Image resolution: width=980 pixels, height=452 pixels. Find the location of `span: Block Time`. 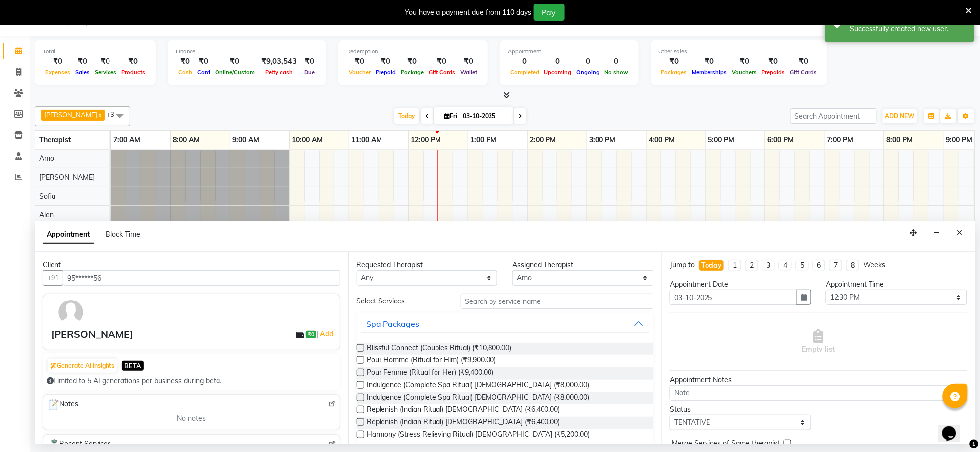

span: Block Time is located at coordinates (123, 234).